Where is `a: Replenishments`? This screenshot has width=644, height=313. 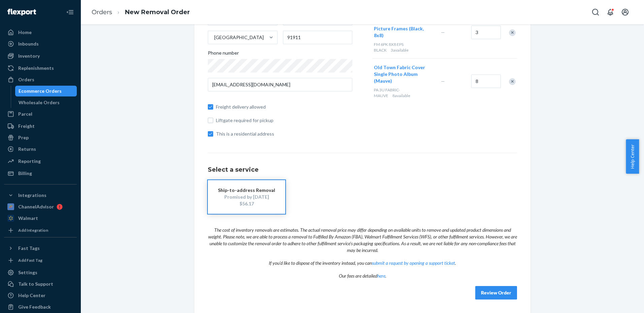 a: Replenishments is located at coordinates (40, 68).